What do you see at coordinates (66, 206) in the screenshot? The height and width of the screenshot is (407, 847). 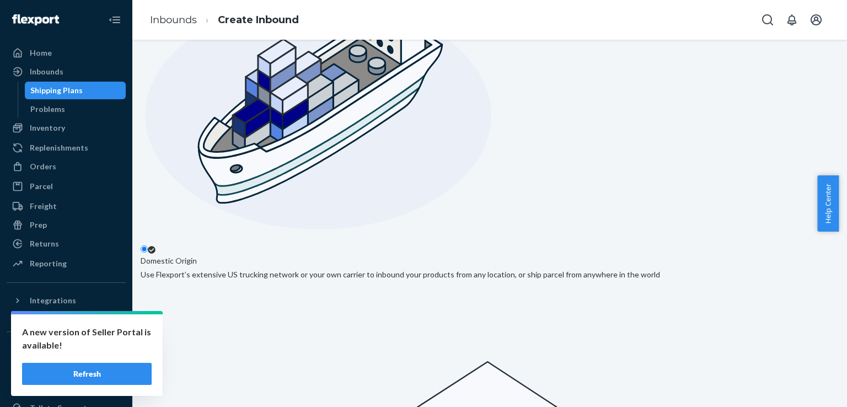 I see `a: Freight` at bounding box center [66, 206].